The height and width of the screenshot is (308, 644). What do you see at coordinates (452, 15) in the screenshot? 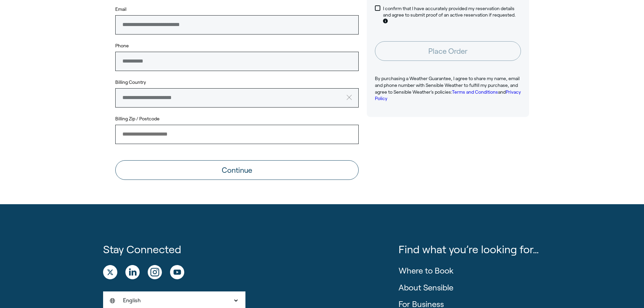
I see `p: I confirm that I have accurately provided my reservation details and agree to submit proof of an ...` at bounding box center [452, 15].